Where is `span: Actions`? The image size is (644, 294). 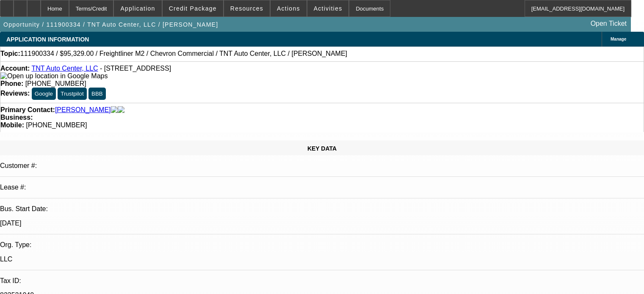 span: Actions is located at coordinates (288, 9).